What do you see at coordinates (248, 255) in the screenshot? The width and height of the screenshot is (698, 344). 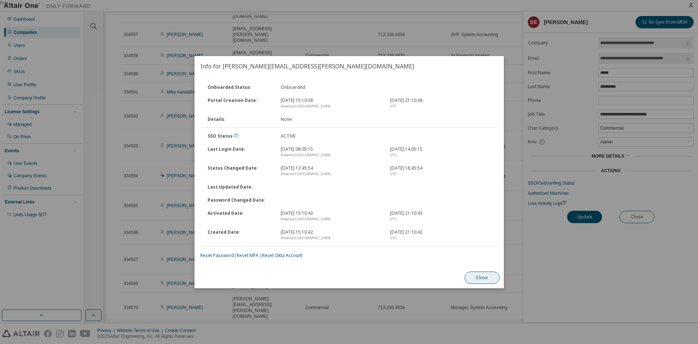 I see `a: Reset MFA` at bounding box center [248, 255].